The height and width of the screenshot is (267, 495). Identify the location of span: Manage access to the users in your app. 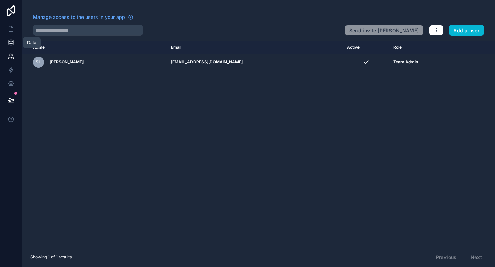
(79, 17).